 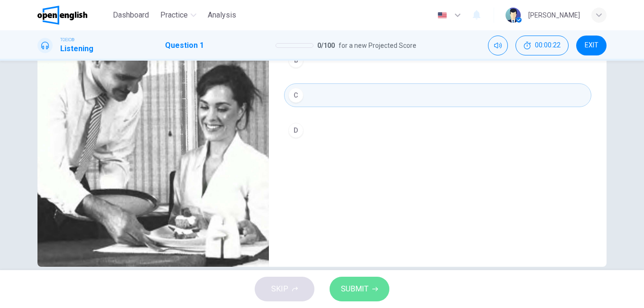 What do you see at coordinates (542, 46) in the screenshot?
I see `button: 00:00:22` at bounding box center [542, 46].